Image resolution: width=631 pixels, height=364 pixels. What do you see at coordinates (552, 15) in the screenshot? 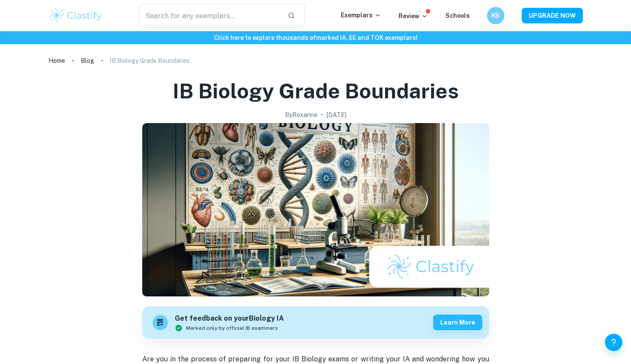
I see `button: UPGRADE NOW` at bounding box center [552, 15].